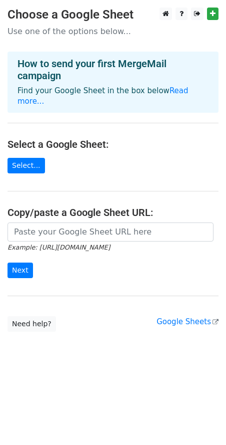 This screenshot has height=445, width=226. What do you see at coordinates (111, 232) in the screenshot?
I see `input: Paste your Google Sheet URL here` at bounding box center [111, 232].